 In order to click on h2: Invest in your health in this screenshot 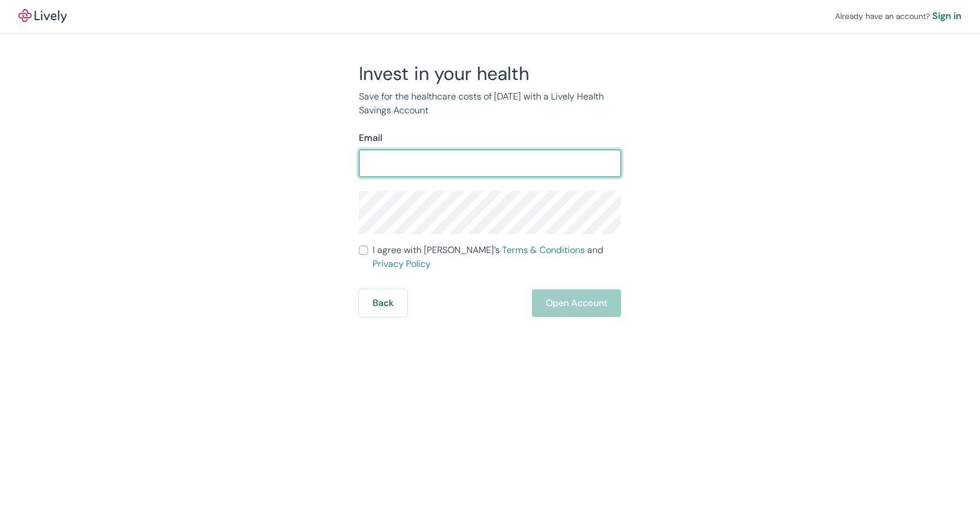, I will do `click(490, 73)`.